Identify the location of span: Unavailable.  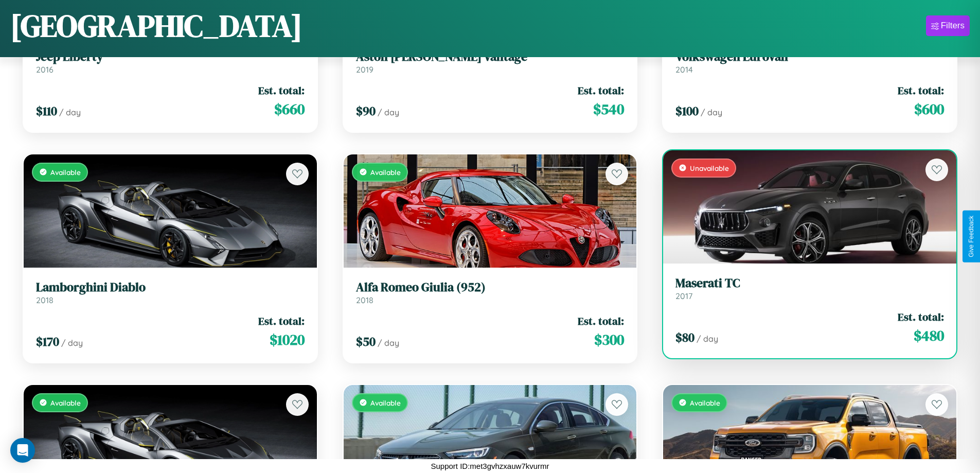
(709, 167).